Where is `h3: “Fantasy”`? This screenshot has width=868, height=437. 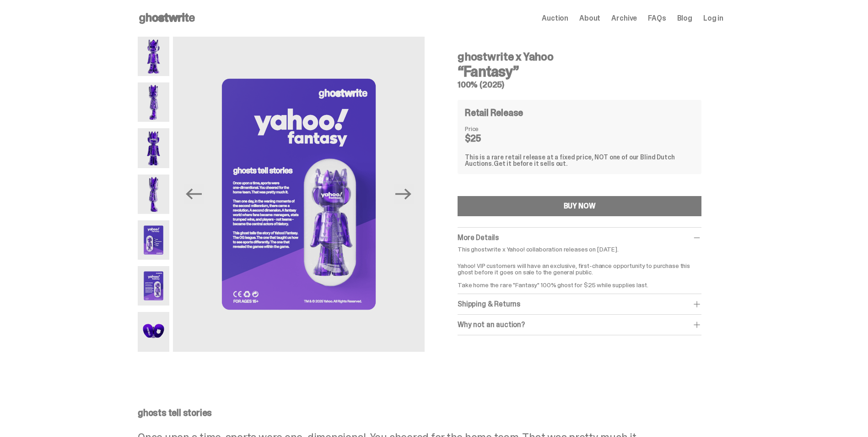
h3: “Fantasy” is located at coordinates (579, 71).